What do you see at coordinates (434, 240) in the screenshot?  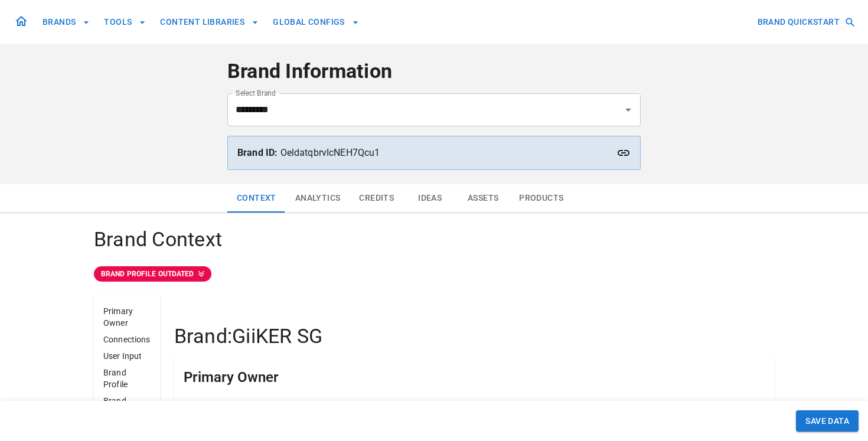 I see `h4: Brand Context` at bounding box center [434, 240].